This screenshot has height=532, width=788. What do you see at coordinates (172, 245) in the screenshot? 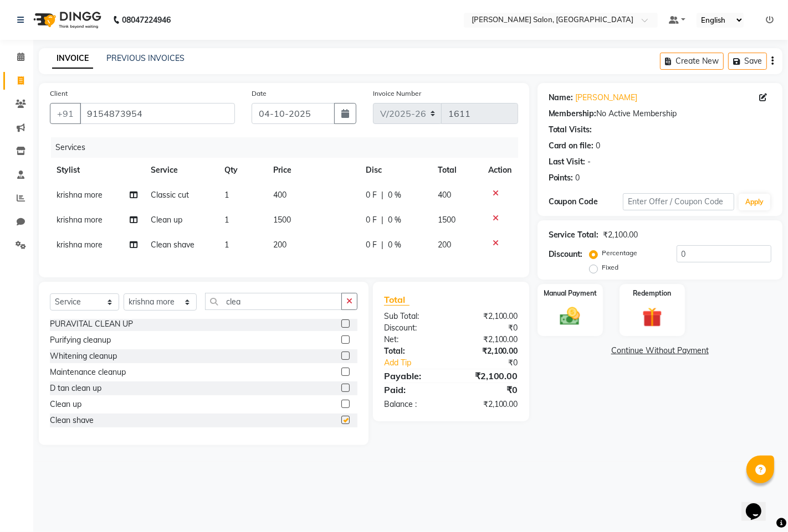
I see `span: Clean shave` at bounding box center [172, 245].